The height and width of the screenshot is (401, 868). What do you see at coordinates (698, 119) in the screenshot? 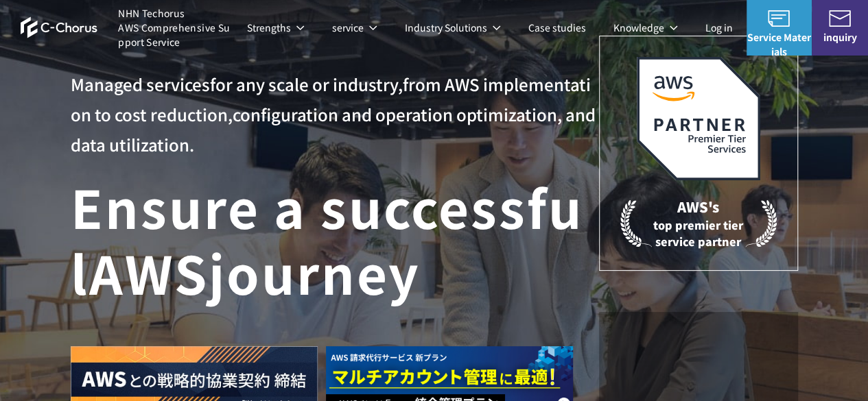
I see `img: AWS Premier Tier Service Partner` at bounding box center [698, 119].